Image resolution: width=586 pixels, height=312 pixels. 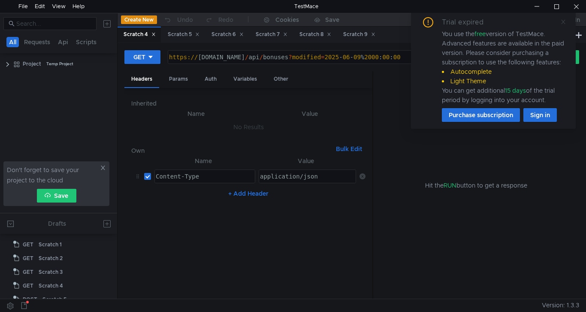 I want to click on button: Api, so click(x=63, y=42).